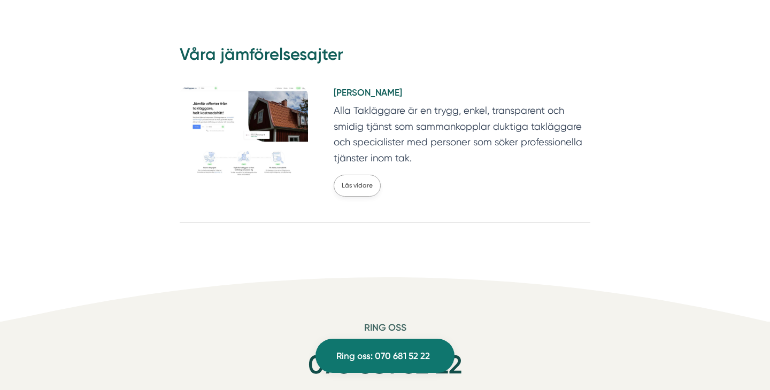  What do you see at coordinates (385, 332) in the screenshot?
I see `h6: Ring oss` at bounding box center [385, 332].